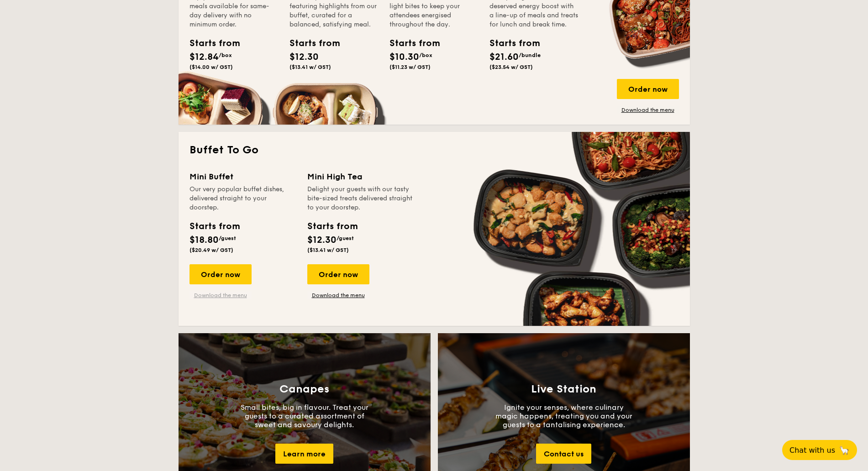  I want to click on p: Ignite your senses, where culinary magic happens, treating you and your guests to a tantalising e..., so click(564, 416).